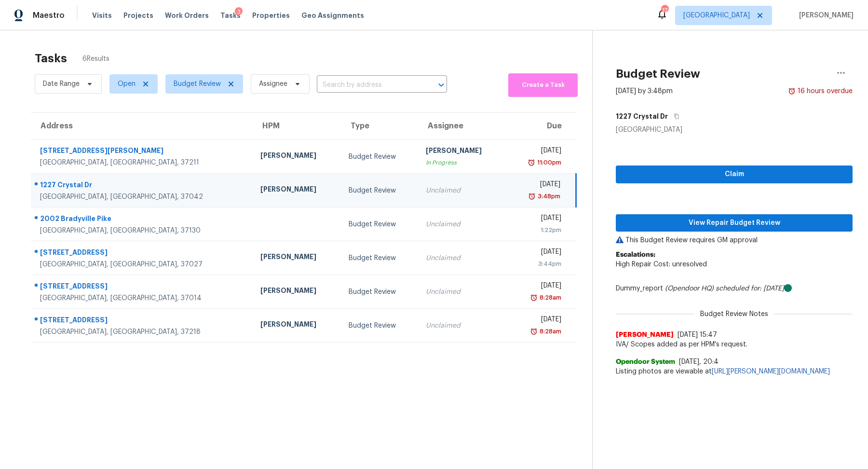  I want to click on th: Due, so click(541, 127).